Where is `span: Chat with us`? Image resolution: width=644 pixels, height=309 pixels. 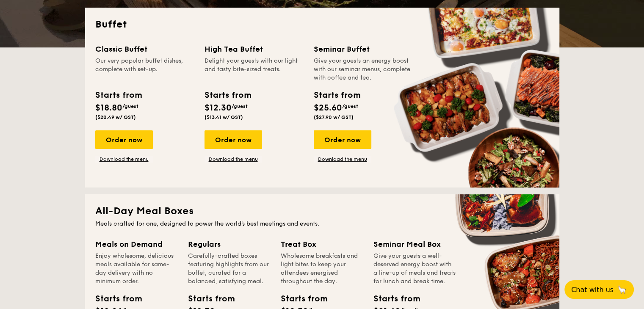
span: Chat with us is located at coordinates (593, 289).